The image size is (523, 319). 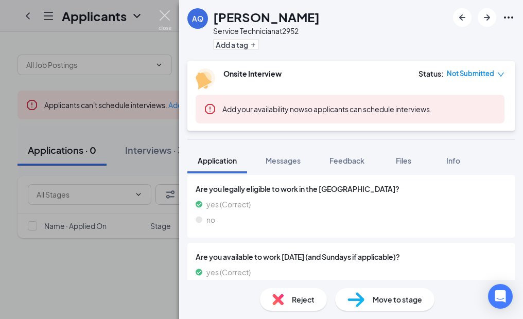 What do you see at coordinates (303, 300) in the screenshot?
I see `span: Reject` at bounding box center [303, 300].